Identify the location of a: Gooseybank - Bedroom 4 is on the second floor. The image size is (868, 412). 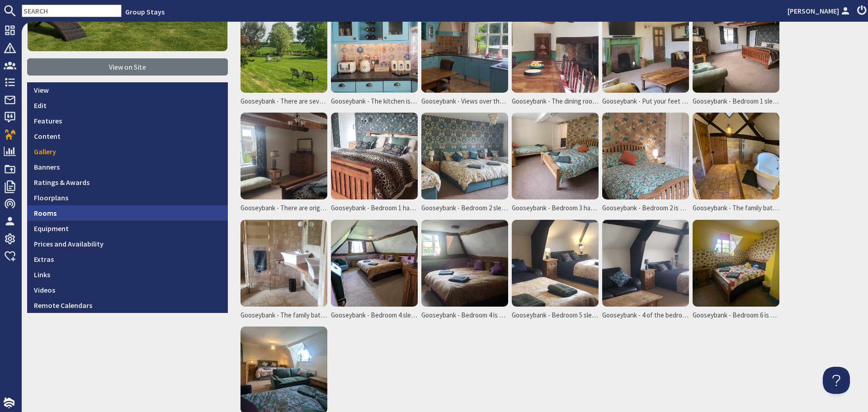
(465, 271).